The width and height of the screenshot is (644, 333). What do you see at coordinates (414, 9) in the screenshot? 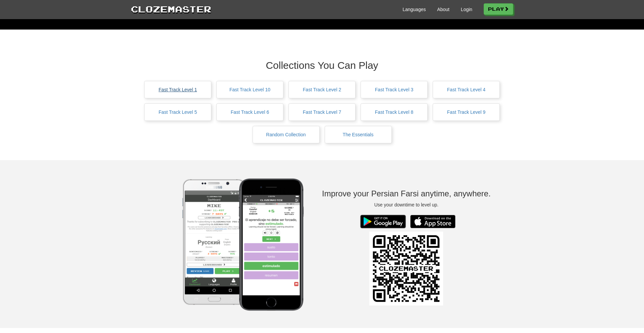
I see `a: Languages` at bounding box center [414, 9].